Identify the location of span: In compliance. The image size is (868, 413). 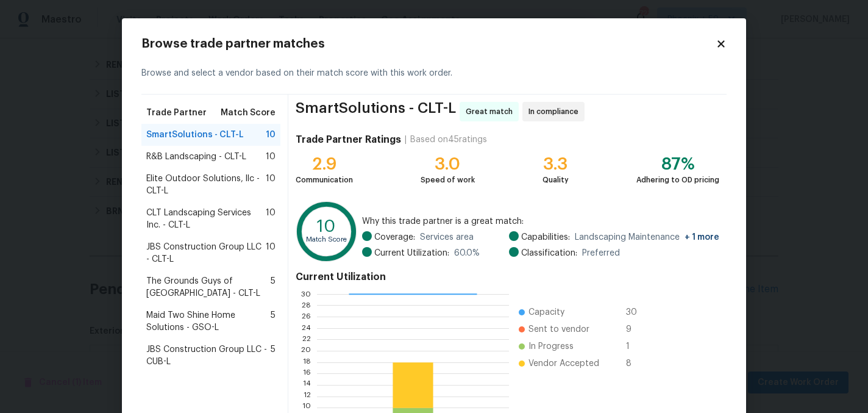
(556, 112).